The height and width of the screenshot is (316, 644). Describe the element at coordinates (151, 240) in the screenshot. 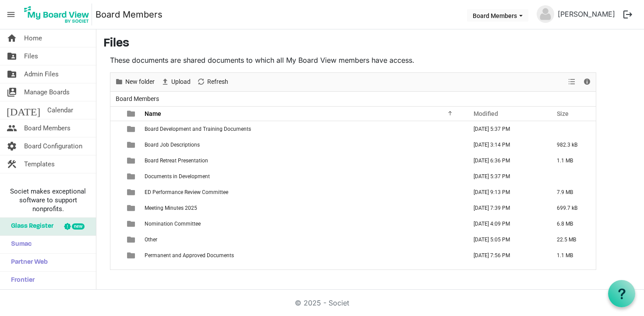

I see `span: Other` at that location.